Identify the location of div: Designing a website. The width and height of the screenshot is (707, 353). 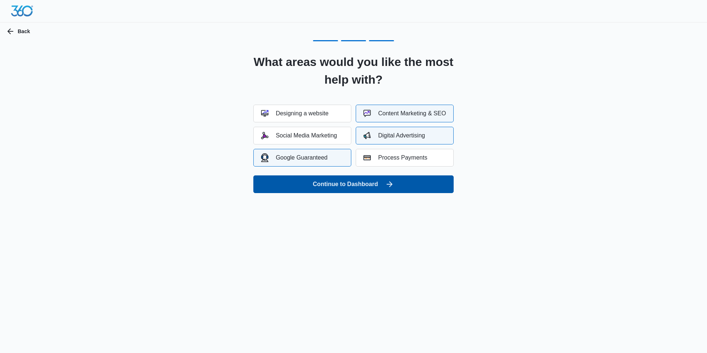
(295, 113).